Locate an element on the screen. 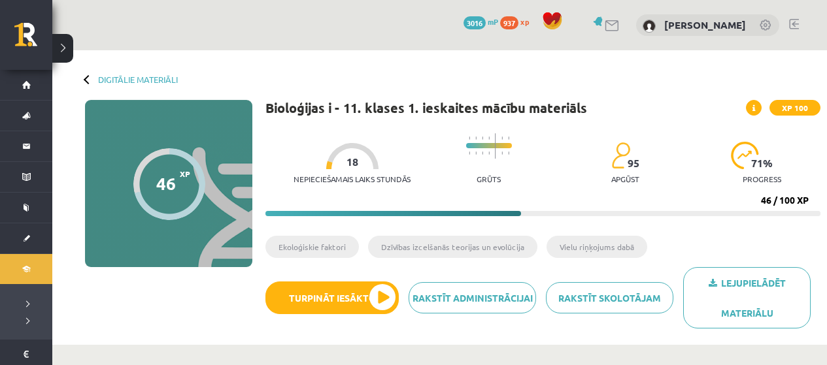  a: Digitālie materiāli is located at coordinates (138, 79).